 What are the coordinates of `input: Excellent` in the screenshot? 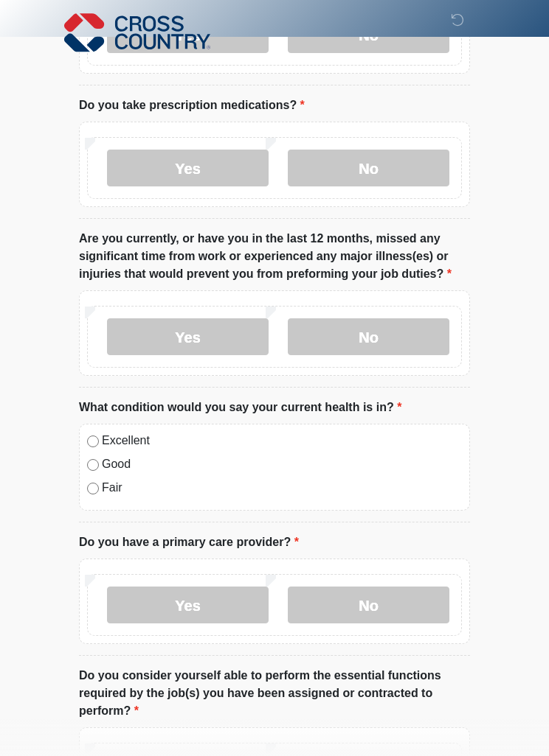 It's located at (93, 441).